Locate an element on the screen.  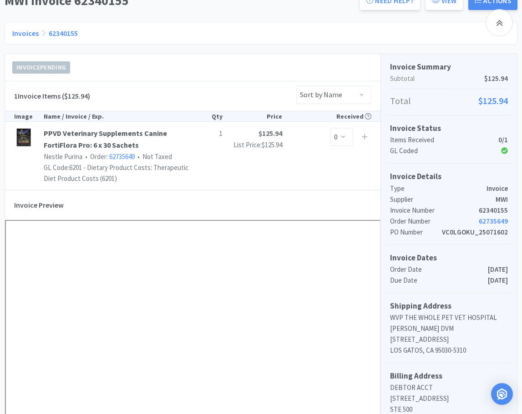
div: Price is located at coordinates (252, 116).